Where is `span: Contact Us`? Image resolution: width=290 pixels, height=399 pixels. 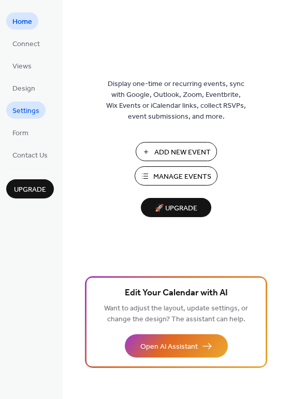 span: Contact Us is located at coordinates (30, 155).